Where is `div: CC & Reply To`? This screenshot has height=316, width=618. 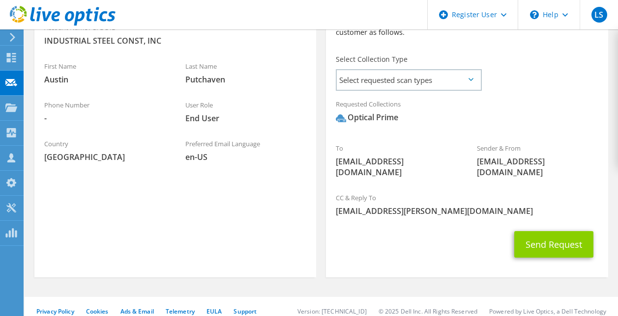 div: CC & Reply To is located at coordinates (466, 204).